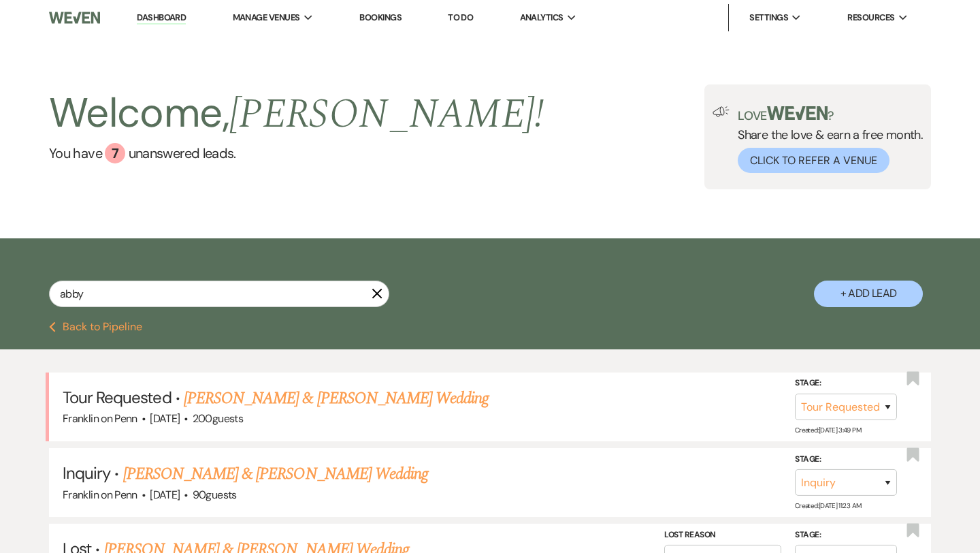 Image resolution: width=980 pixels, height=553 pixels. Describe the element at coordinates (95, 326) in the screenshot. I see `button: Back to Pipeline` at that location.